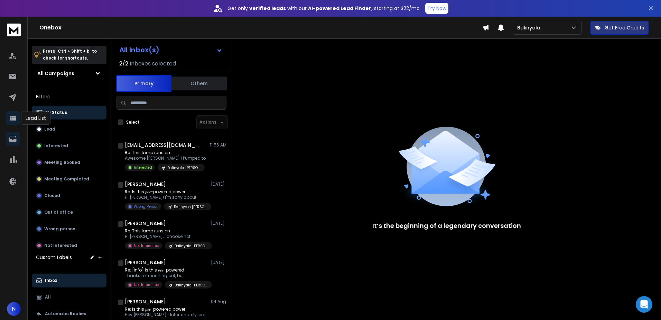 This screenshot has height=320, width=661. Describe the element at coordinates (153, 64) in the screenshot. I see `h3: Inboxes selected` at that location.